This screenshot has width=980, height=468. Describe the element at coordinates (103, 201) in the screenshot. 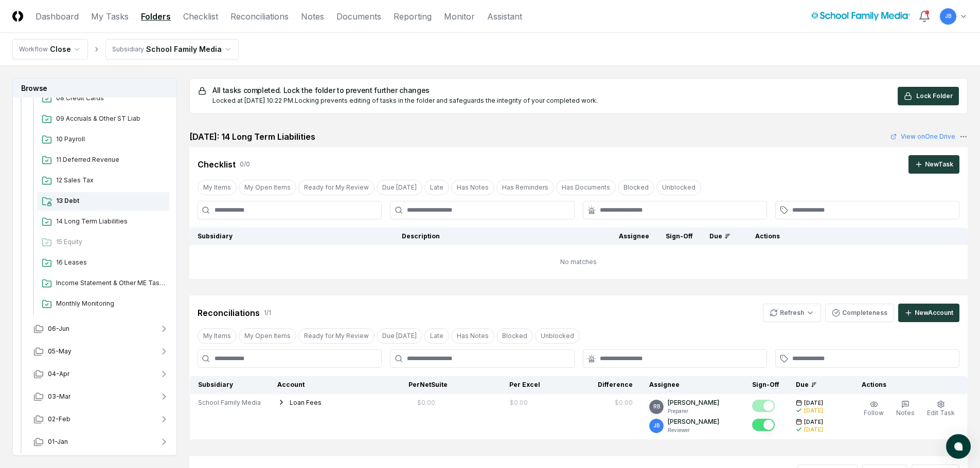

I see `a: 13 Debt` at that location.